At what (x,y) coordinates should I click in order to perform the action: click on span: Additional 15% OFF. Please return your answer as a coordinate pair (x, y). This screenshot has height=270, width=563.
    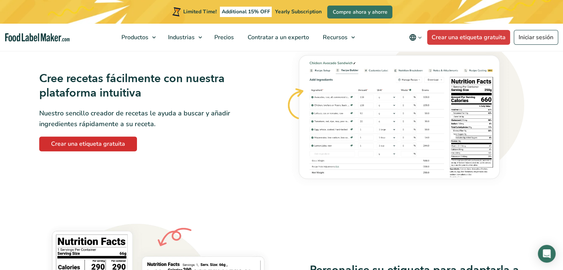
    Looking at the image, I should click on (246, 12).